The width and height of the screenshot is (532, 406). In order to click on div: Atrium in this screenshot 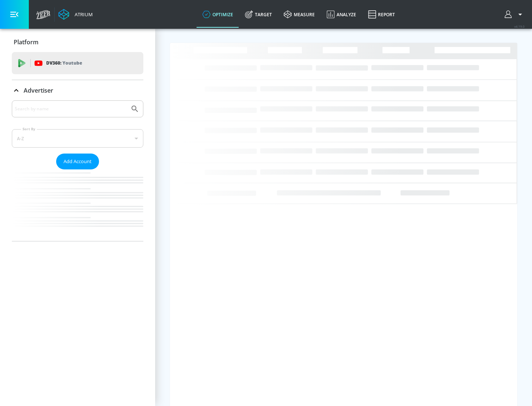, I will do `click(82, 14)`.